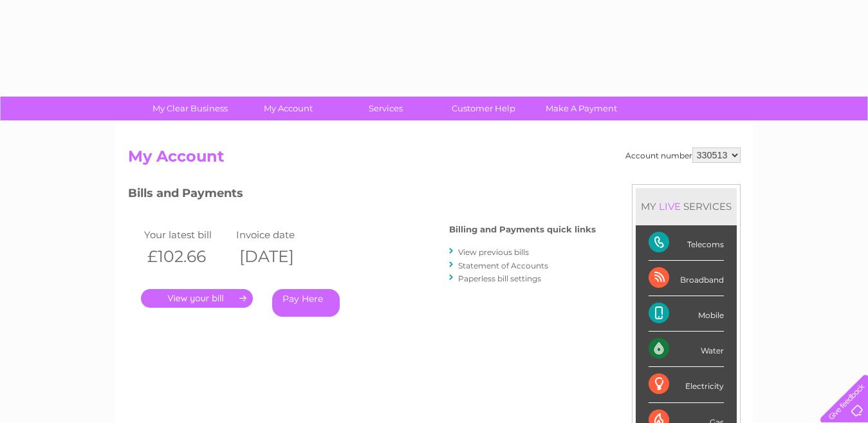 Image resolution: width=868 pixels, height=423 pixels. What do you see at coordinates (523, 229) in the screenshot?
I see `h4: Billing and Payments quick links` at bounding box center [523, 229].